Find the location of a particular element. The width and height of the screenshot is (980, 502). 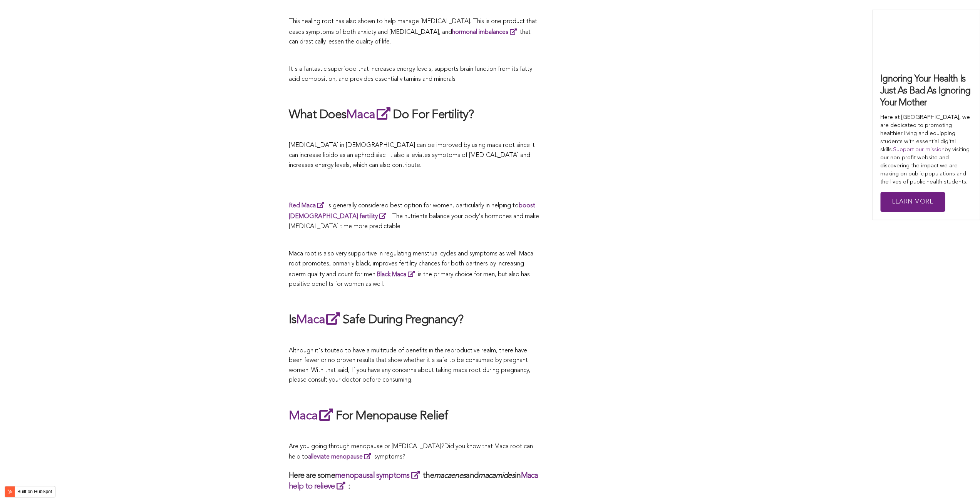

em: macaenes is located at coordinates (450, 476).